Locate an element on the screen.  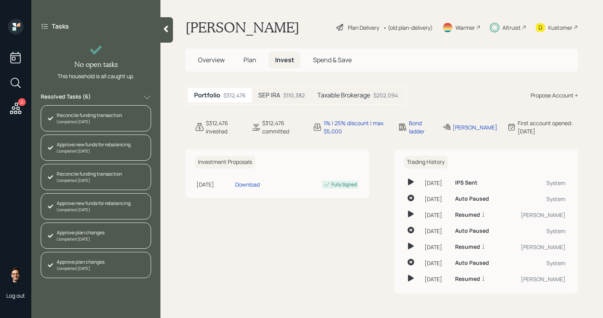
label: Tasks is located at coordinates (60, 26).